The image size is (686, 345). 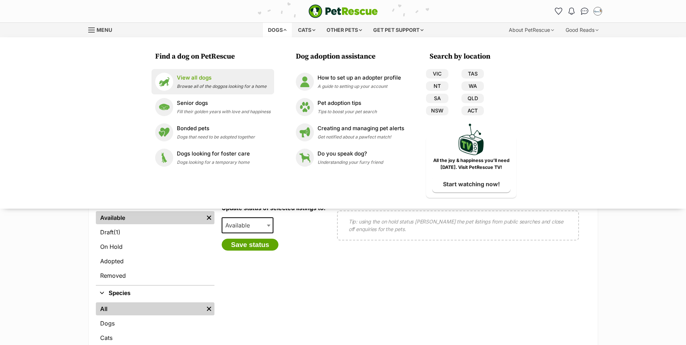 What do you see at coordinates (437, 98) in the screenshot?
I see `a: SA` at bounding box center [437, 98].